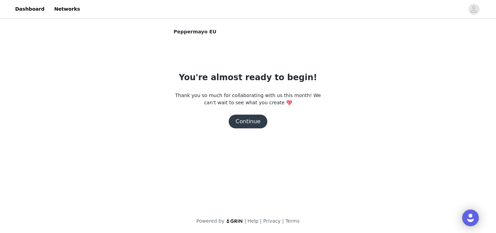  I want to click on p: Thank you so much for collaborating with us this month! We can't wait to see what you create 💖, so click(248, 99).